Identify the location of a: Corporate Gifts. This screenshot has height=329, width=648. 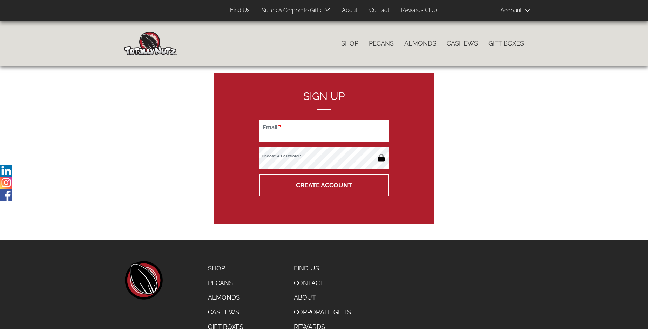
(323, 312).